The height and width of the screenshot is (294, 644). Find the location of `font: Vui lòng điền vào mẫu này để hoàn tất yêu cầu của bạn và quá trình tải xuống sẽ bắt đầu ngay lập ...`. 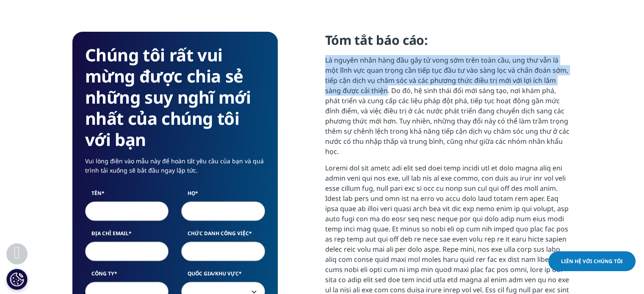

font: Vui lòng điền vào mẫu này để hoàn tất yêu cầu của bạn và quá trình tải xuống sẽ bắt đầu ngay lập ... is located at coordinates (174, 165).